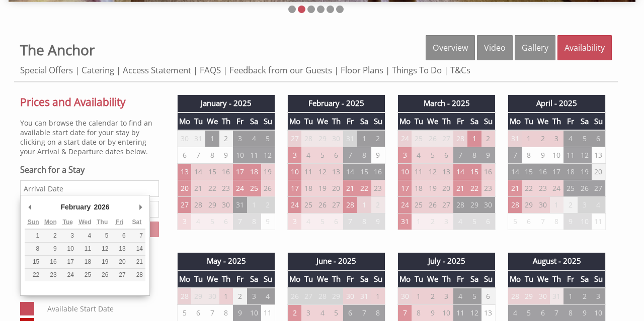 The height and width of the screenshot is (321, 644). What do you see at coordinates (137, 222) in the screenshot?
I see `abbr: Saturday` at bounding box center [137, 222].